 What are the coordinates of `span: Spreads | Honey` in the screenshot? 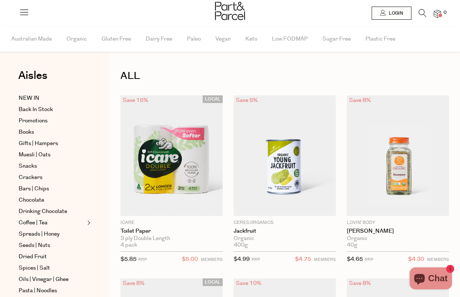 It's located at (39, 234).